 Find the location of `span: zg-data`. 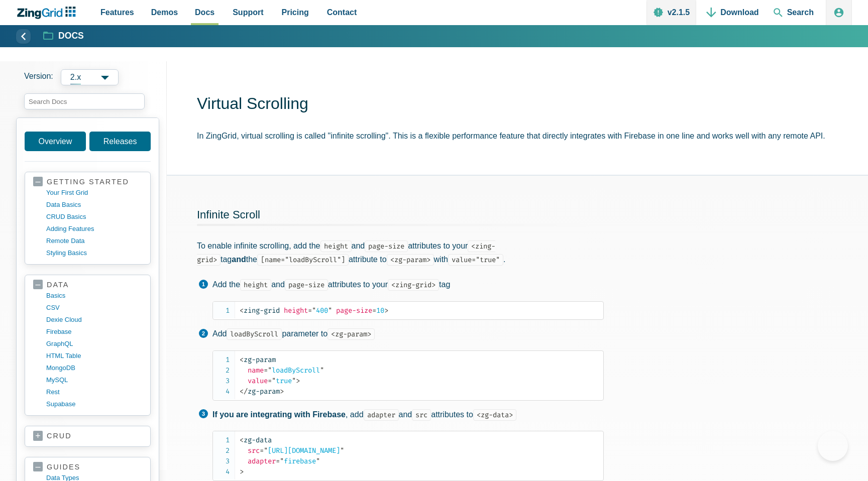

span: zg-data is located at coordinates (256, 440).